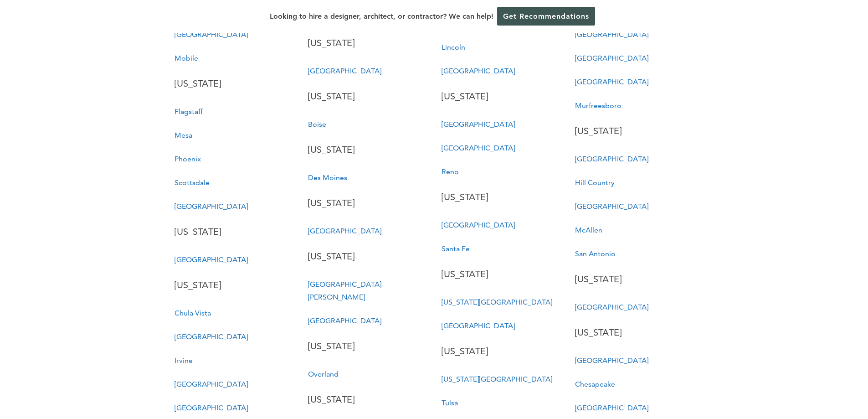  Describe the element at coordinates (187, 159) in the screenshot. I see `a: Phoenix` at that location.